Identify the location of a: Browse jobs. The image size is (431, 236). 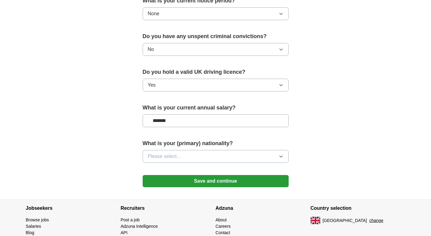
(37, 219).